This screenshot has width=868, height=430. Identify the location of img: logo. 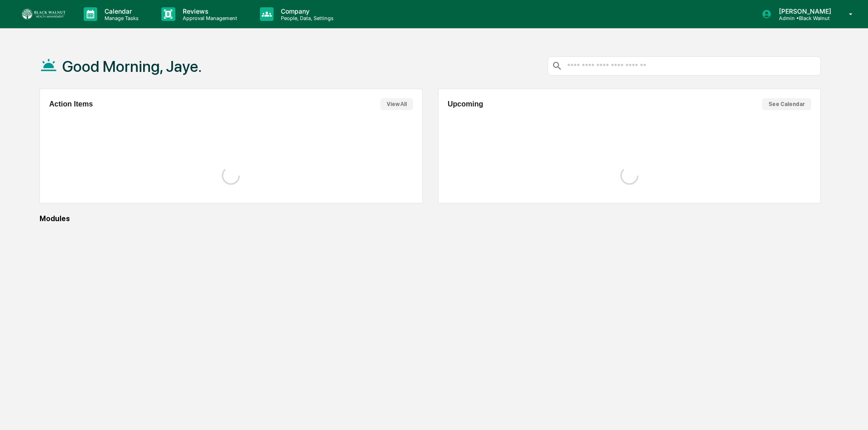
(43, 14).